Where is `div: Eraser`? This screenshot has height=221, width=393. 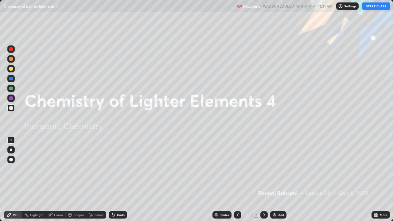
div: Eraser is located at coordinates (59, 215).